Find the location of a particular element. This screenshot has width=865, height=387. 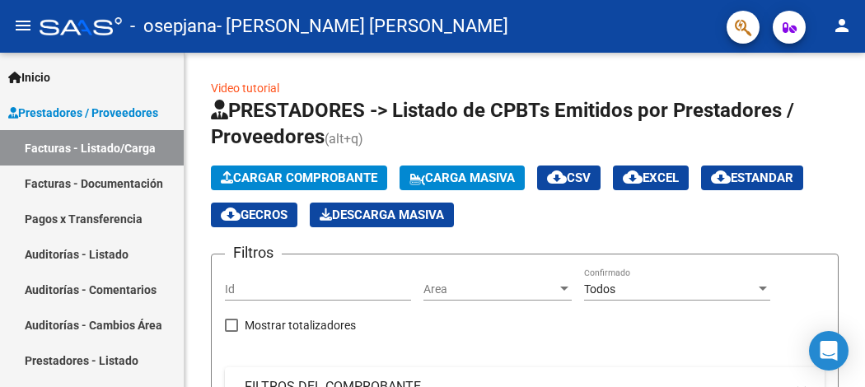

span: PRESTADORES -> Listado de CPBTs Emitidos por Prestadores / Proveedores is located at coordinates (503, 124).